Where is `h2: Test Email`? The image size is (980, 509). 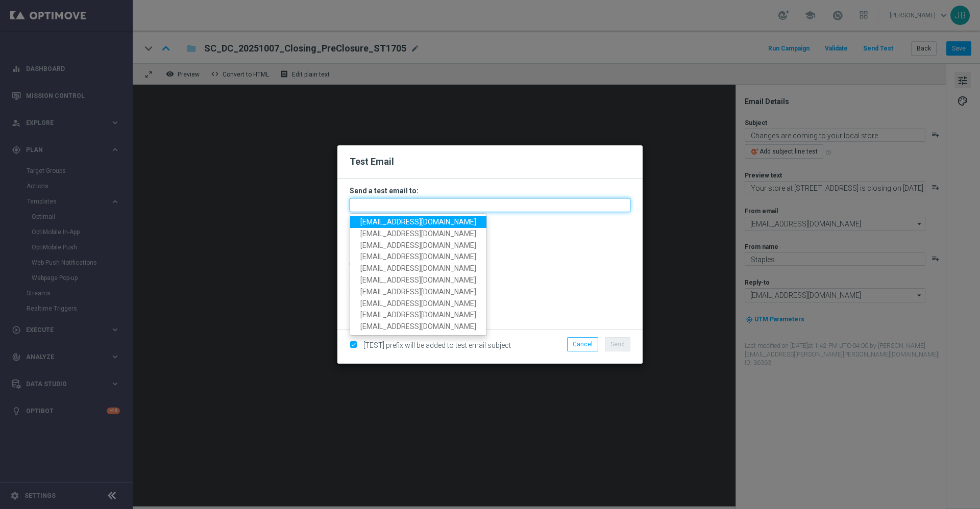
h2: Test Email is located at coordinates (490, 162).